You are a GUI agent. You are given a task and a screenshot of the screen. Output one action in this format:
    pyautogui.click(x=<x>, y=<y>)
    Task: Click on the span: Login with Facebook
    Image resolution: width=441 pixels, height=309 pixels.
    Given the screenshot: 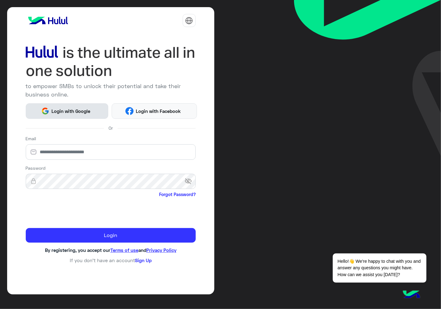 What is the action you would take?
    pyautogui.click(x=158, y=111)
    